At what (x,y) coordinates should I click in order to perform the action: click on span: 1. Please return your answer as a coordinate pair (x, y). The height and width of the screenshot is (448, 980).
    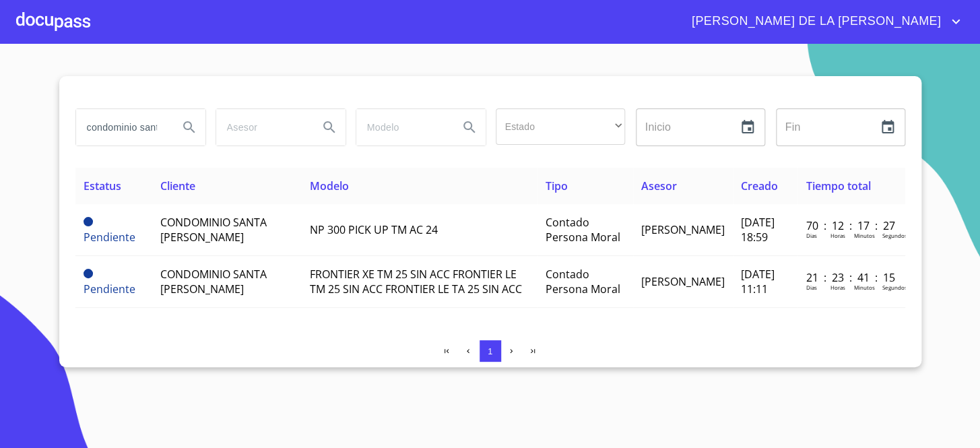
    Looking at the image, I should click on (490, 351).